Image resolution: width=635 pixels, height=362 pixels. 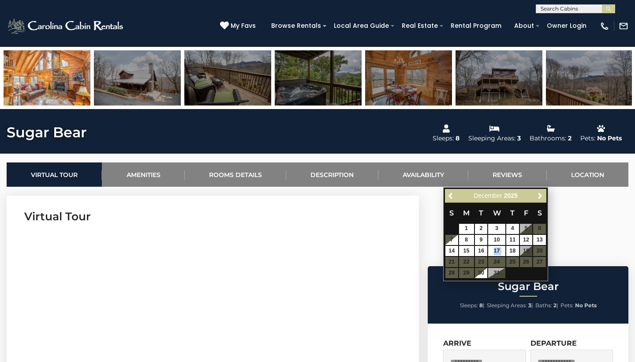 What do you see at coordinates (420, 26) in the screenshot?
I see `a: Real Estate` at bounding box center [420, 26].